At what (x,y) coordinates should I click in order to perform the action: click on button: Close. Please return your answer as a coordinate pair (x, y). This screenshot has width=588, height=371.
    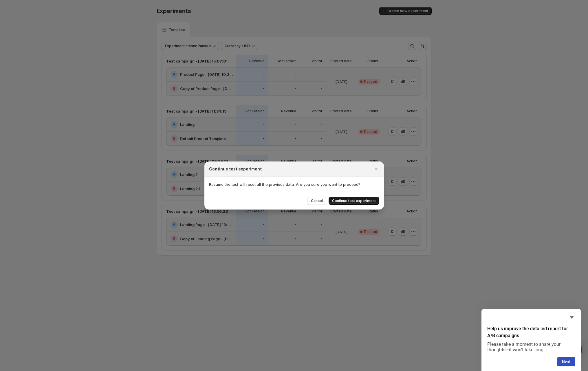
    Looking at the image, I should click on (376, 169).